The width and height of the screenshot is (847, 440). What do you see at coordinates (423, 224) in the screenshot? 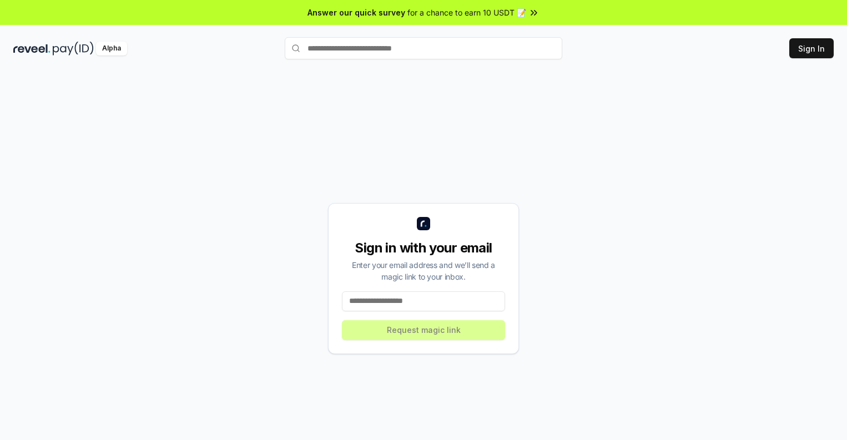
I see `img: logo_small` at bounding box center [423, 224].